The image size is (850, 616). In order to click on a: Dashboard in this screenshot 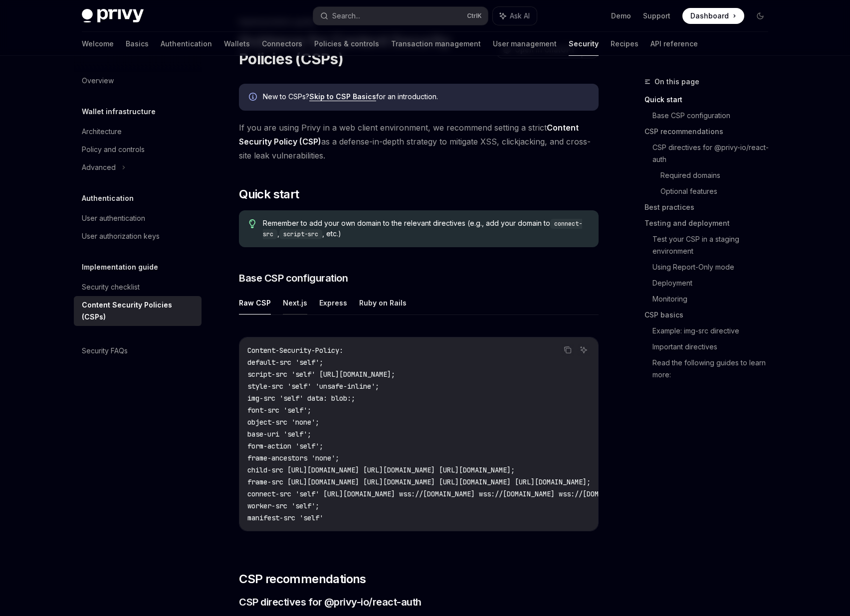, I will do `click(713, 16)`.